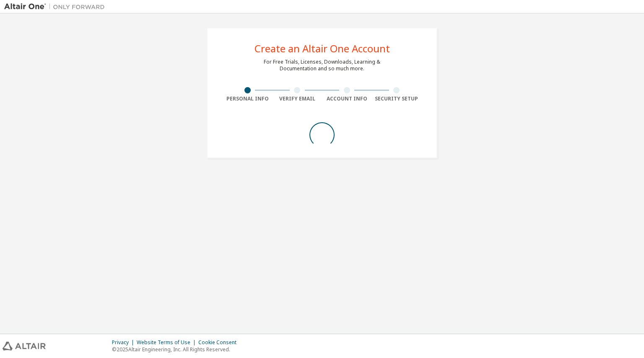 This screenshot has width=644, height=358. Describe the element at coordinates (124, 343) in the screenshot. I see `div: Privacy` at that location.